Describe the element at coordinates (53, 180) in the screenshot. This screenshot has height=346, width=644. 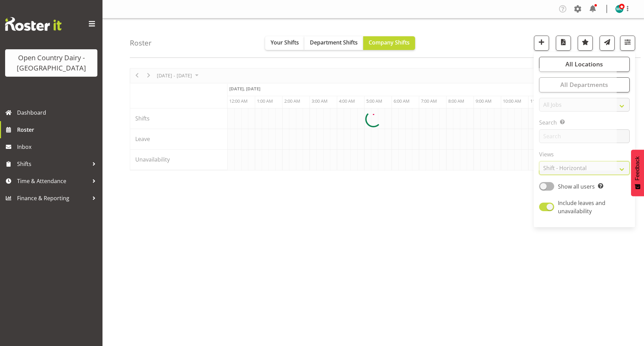
I see `span: Time & Attendance` at that location.